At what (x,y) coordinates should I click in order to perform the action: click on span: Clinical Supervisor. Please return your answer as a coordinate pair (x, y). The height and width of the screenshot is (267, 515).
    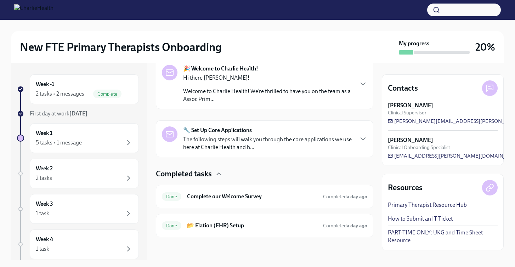
    Looking at the image, I should click on (407, 113).